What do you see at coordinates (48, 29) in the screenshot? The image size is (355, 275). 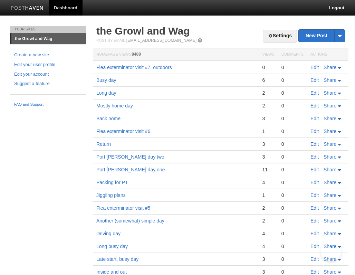 I see `li: Your Sites` at bounding box center [48, 29].